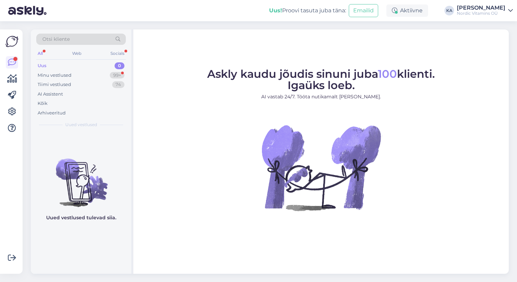  What do you see at coordinates (276, 10) in the screenshot?
I see `b: Uus!` at bounding box center [276, 10].